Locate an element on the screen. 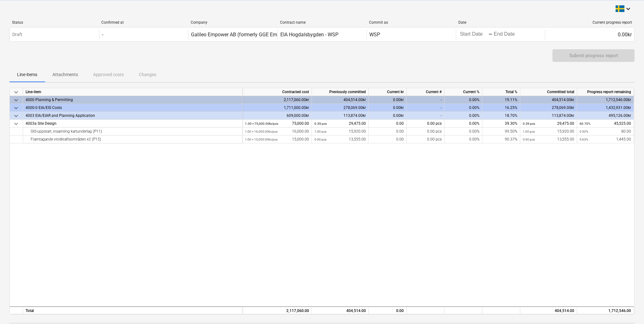 This screenshot has width=644, height=324. div: Current progress report is located at coordinates (590, 22).